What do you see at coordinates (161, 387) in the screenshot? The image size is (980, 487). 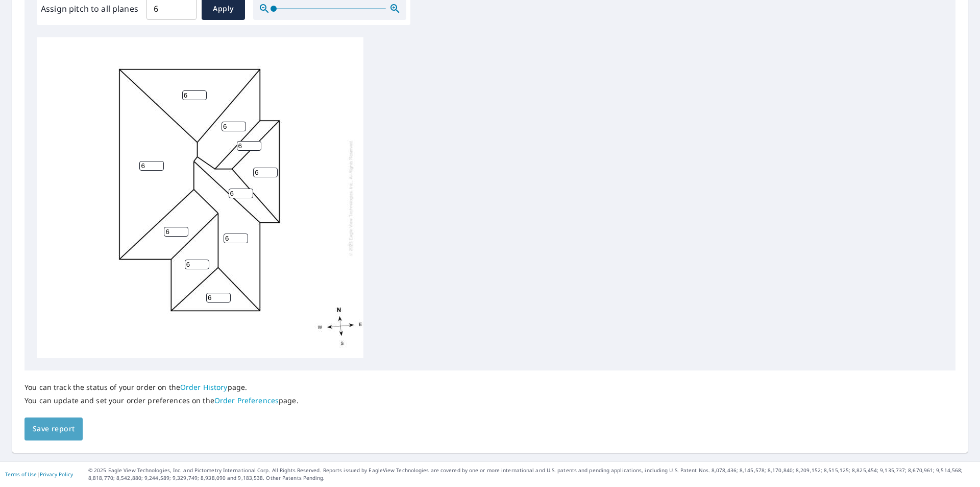 I see `p: You can track the status of your order on the page.` at bounding box center [161, 387].